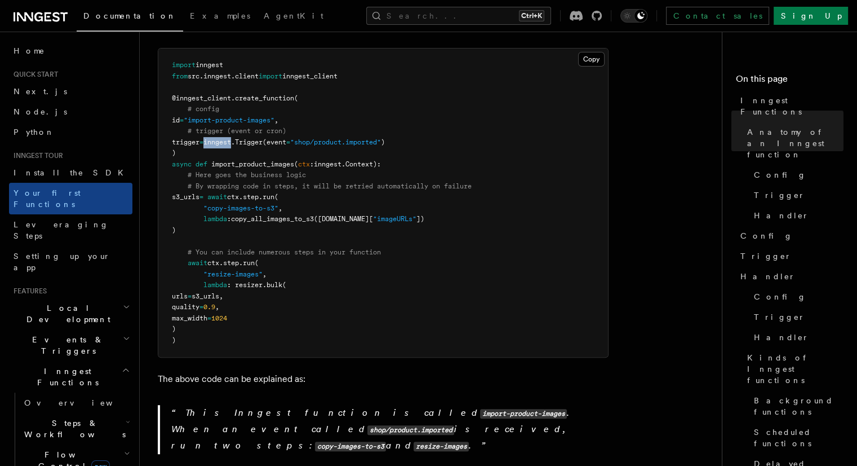 Image resolution: width=857 pixels, height=466 pixels. I want to click on span: step, so click(251, 197).